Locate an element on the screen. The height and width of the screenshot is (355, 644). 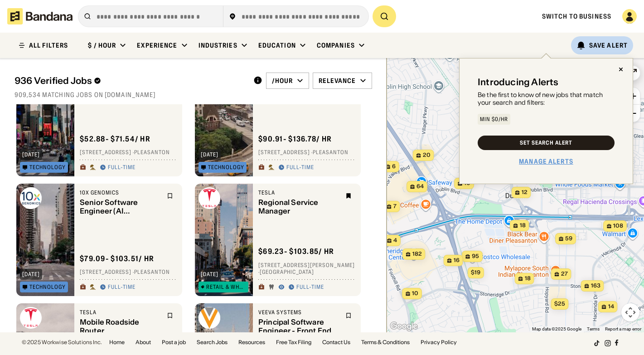
img: Google is located at coordinates (403, 326).